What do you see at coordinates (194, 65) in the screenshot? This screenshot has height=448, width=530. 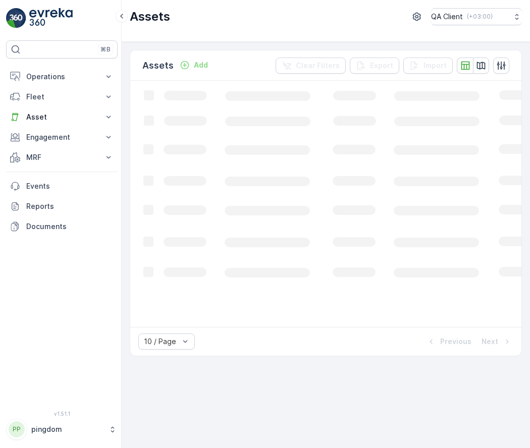 I see `button: Add` at bounding box center [194, 65].